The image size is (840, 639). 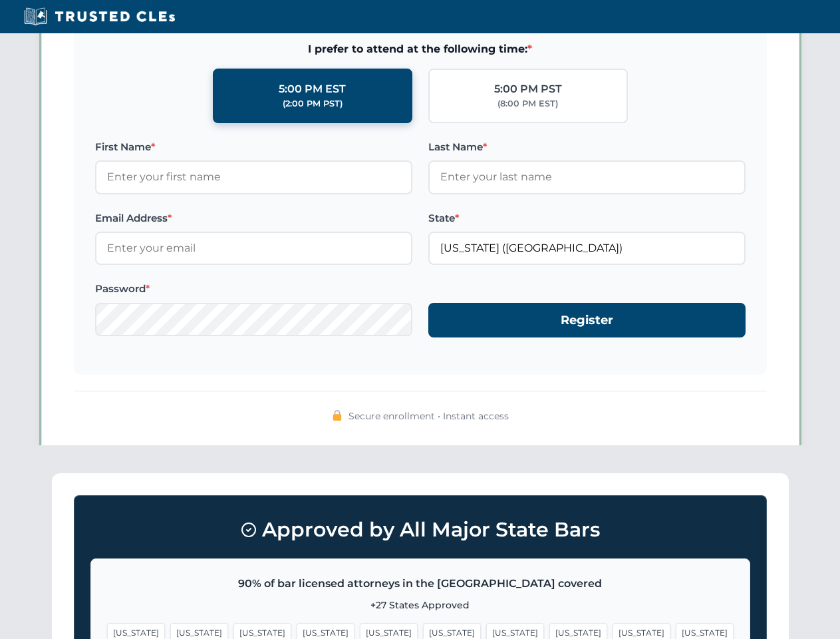 I want to click on div: 5:00 PM PST, so click(x=528, y=90).